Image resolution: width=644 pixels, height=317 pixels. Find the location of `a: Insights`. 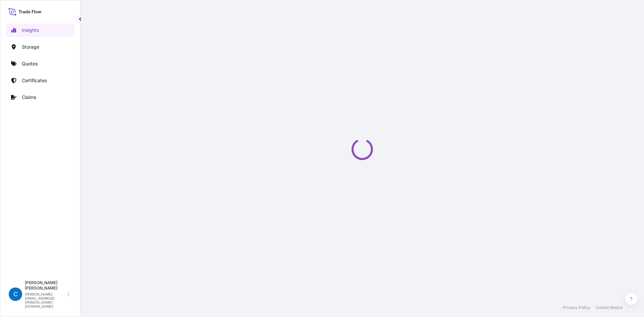

a: Insights is located at coordinates (40, 30).